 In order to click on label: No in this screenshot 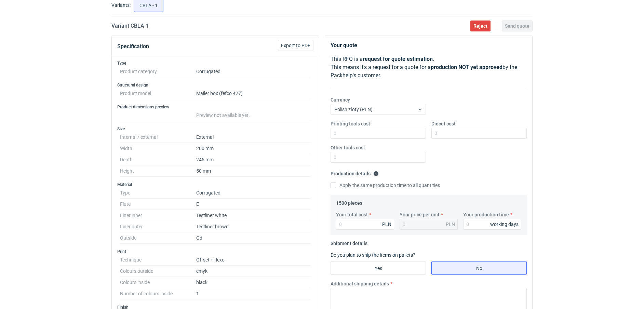, I will do `click(479, 268)`.